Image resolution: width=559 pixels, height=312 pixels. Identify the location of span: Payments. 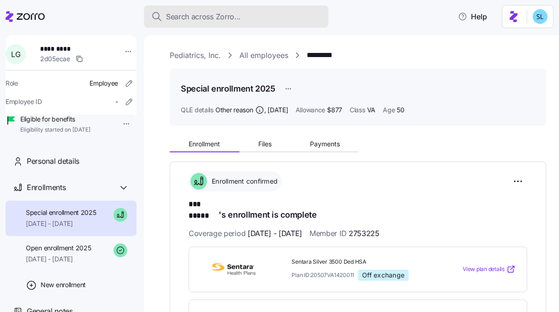
(324, 144).